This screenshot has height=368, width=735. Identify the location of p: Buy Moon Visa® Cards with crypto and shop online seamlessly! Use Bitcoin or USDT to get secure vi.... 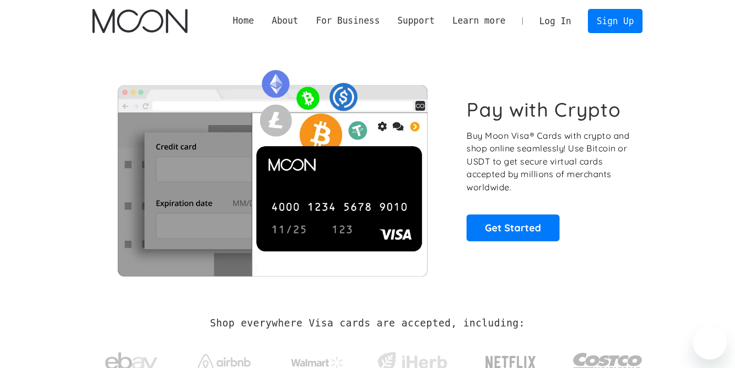
(549, 161).